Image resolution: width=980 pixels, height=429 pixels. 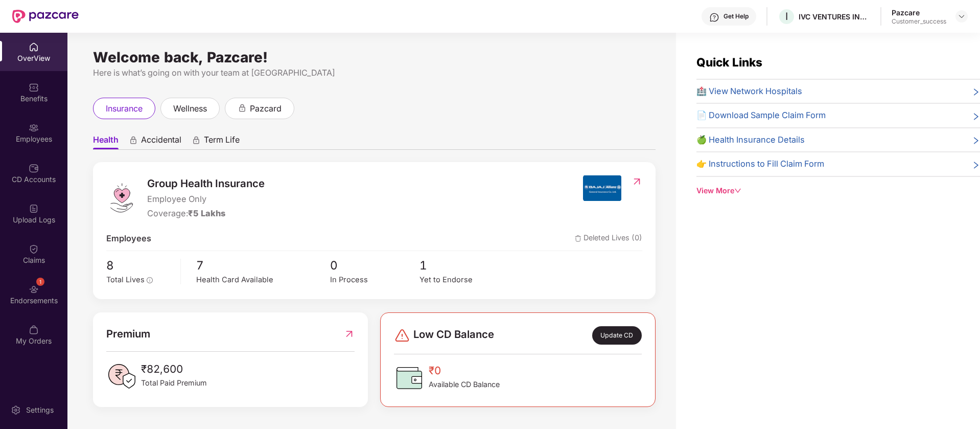 I want to click on div: Pazcare, so click(x=919, y=12).